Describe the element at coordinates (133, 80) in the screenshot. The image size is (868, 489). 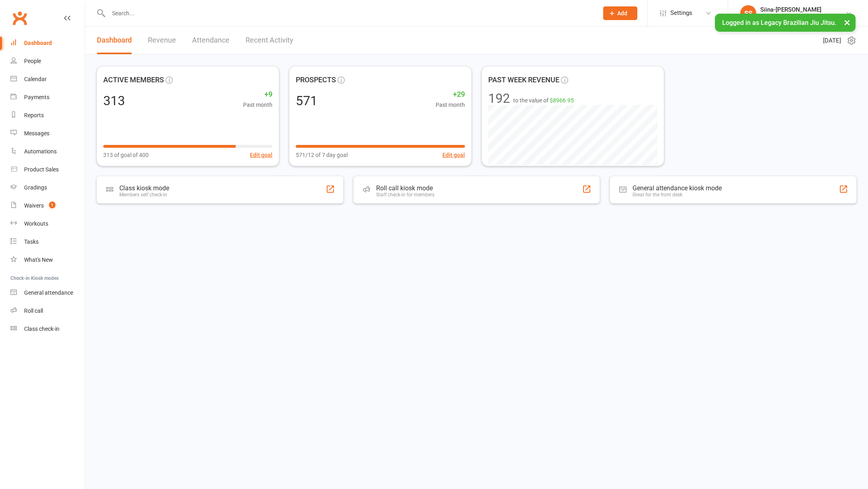
I see `span: ACTIVE MEMBERS` at that location.